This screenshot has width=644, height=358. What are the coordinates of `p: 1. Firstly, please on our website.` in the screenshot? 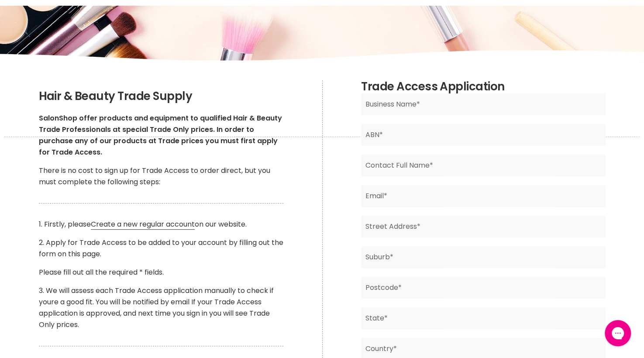 It's located at (161, 224).